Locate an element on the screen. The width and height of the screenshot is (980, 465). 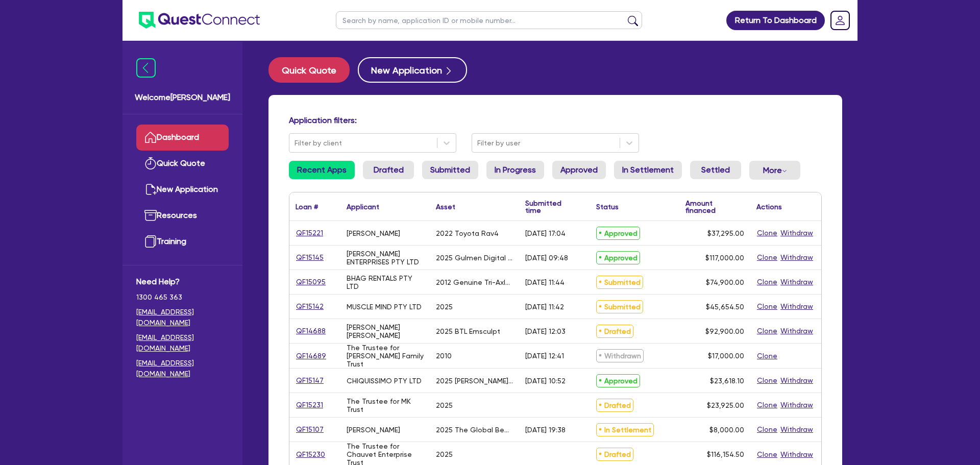
img: quick-quote is located at coordinates (150, 164).